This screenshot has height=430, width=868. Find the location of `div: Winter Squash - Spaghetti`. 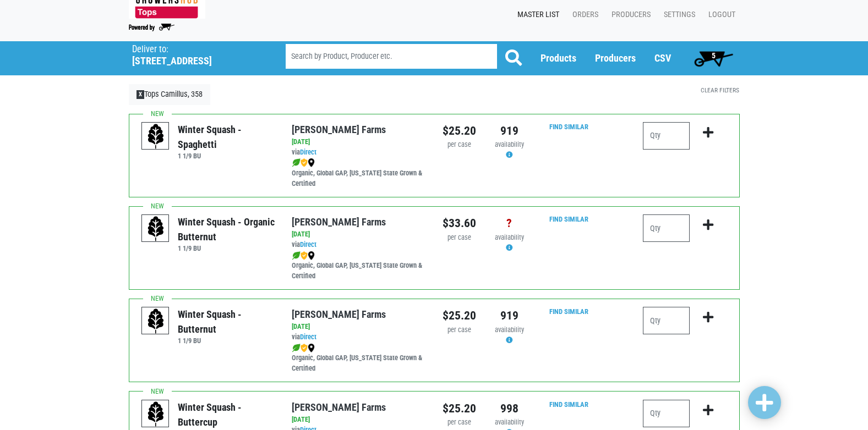

div: Winter Squash - Spaghetti is located at coordinates (226, 137).